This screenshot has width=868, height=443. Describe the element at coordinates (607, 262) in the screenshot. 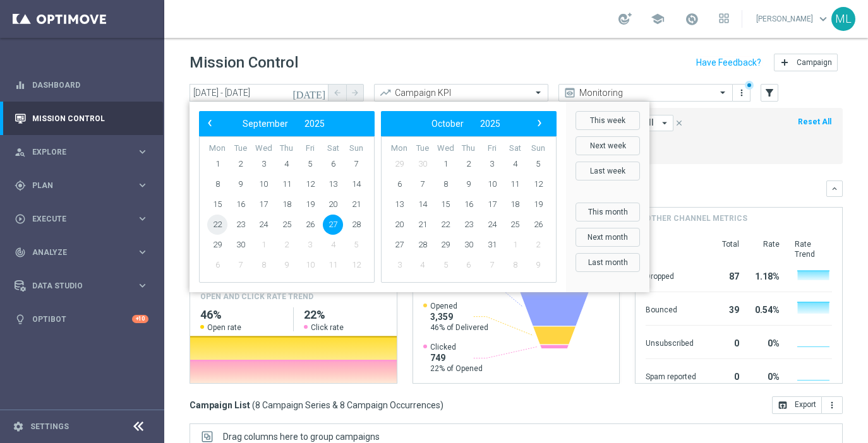

I see `button: Last month` at that location.